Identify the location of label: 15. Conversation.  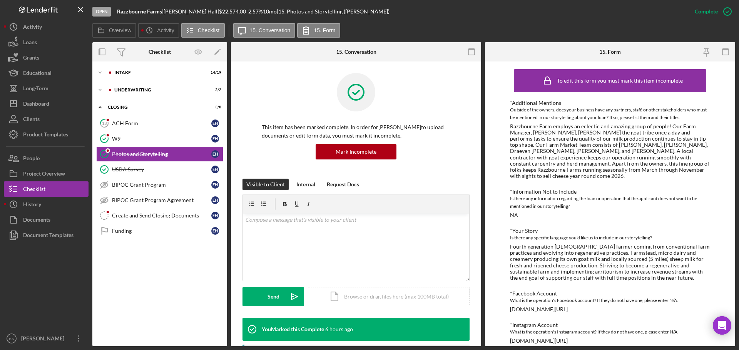
(270, 30).